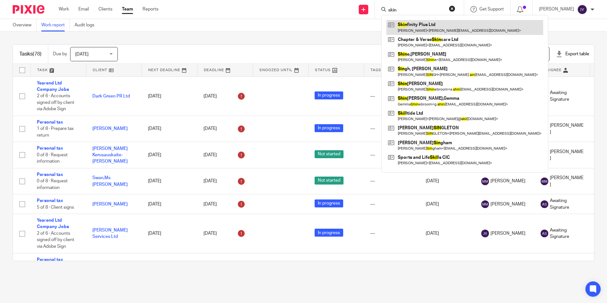 Image resolution: width=607 pixels, height=303 pixels. What do you see at coordinates (55, 132) in the screenshot?
I see `span: 1 of 8 · Prepare tax return` at bounding box center [55, 132].